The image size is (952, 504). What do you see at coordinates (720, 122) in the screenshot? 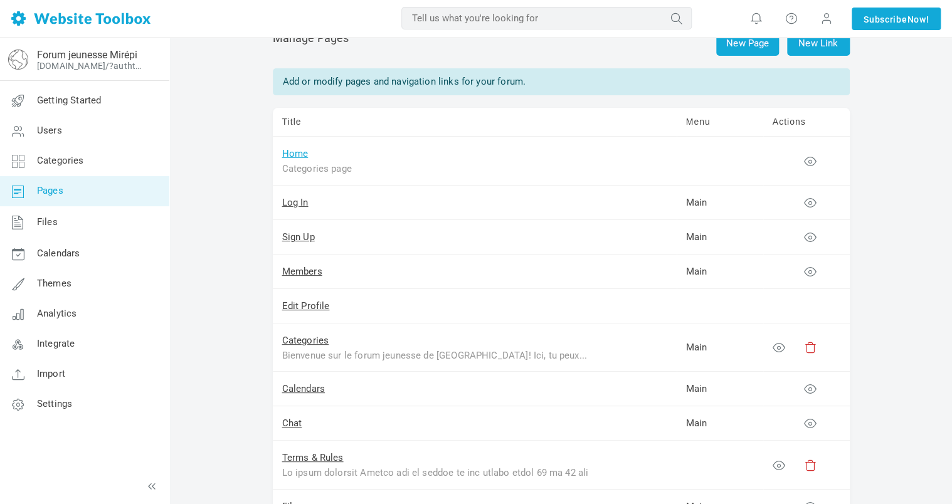
I see `td: Menu` at bounding box center [720, 122].